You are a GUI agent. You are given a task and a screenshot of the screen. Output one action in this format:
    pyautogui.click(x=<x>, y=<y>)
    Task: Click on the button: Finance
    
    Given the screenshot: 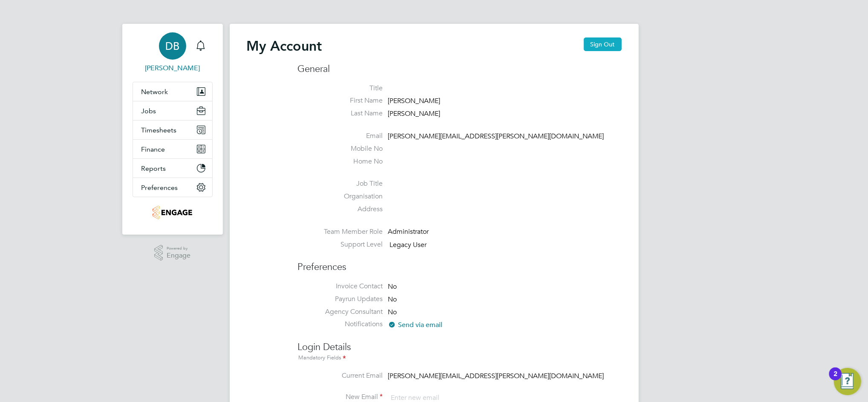 What is the action you would take?
    pyautogui.click(x=172, y=150)
    